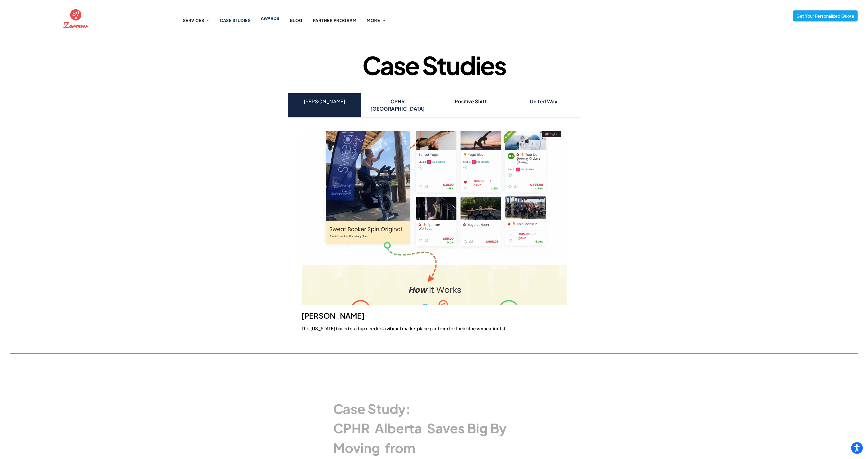 This screenshot has width=868, height=459. What do you see at coordinates (235, 21) in the screenshot?
I see `a: CASE STUDIES` at bounding box center [235, 21].